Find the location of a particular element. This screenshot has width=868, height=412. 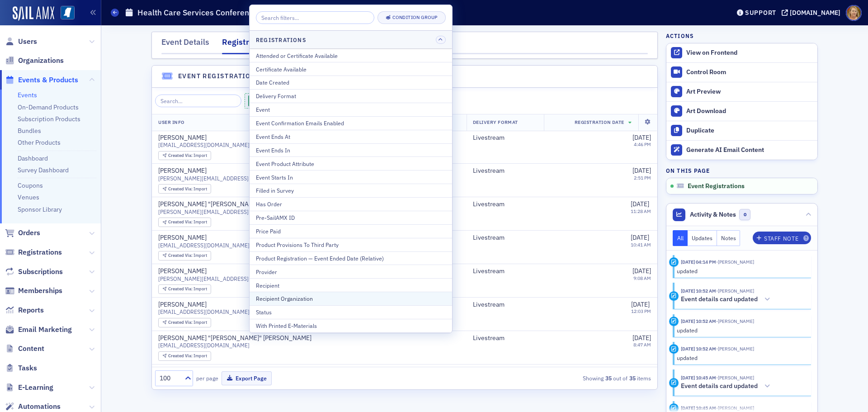

a: Other Products is located at coordinates (39, 142).